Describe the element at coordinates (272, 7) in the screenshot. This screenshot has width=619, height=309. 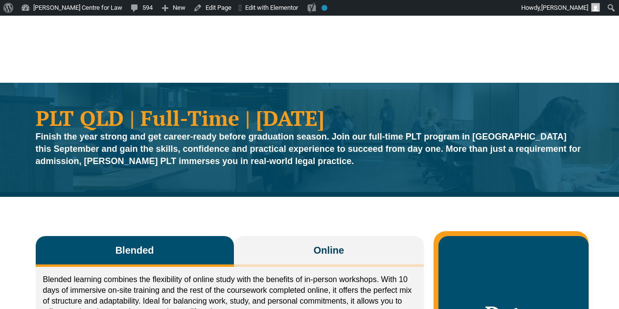
I see `span: Edit with Elementor` at that location.